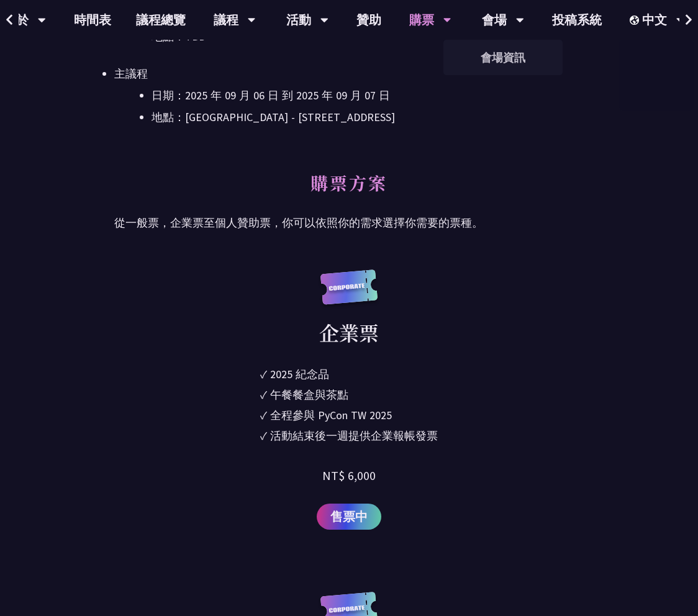 This screenshot has height=616, width=698. Describe the element at coordinates (349, 293) in the screenshot. I see `img: corporate.a587c14.svg` at that location.